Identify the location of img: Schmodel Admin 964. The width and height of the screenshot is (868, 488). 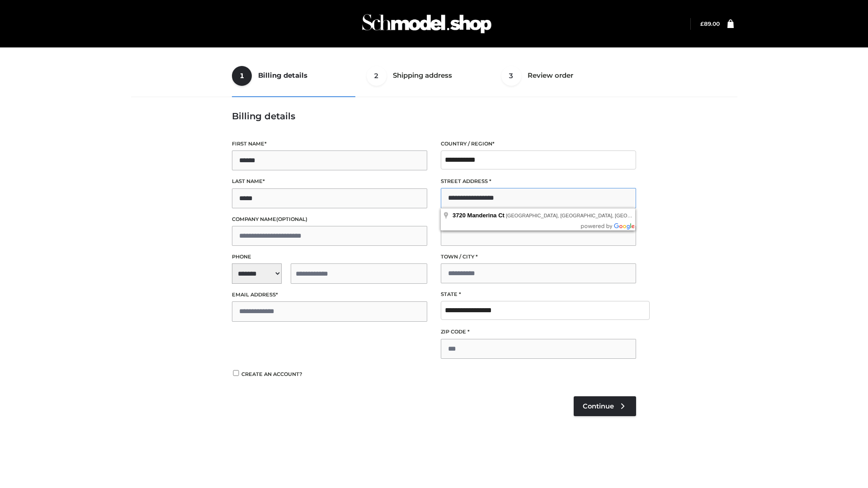
(427, 23).